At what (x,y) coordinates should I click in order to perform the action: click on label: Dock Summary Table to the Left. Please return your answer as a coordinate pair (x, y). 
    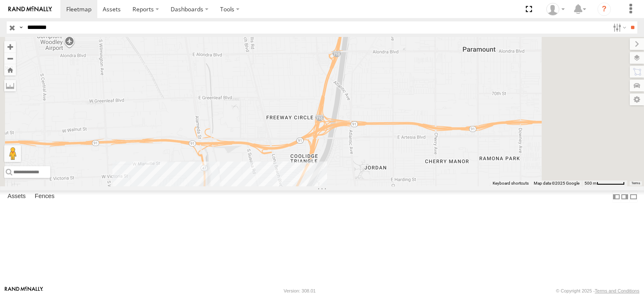
    Looking at the image, I should click on (616, 196).